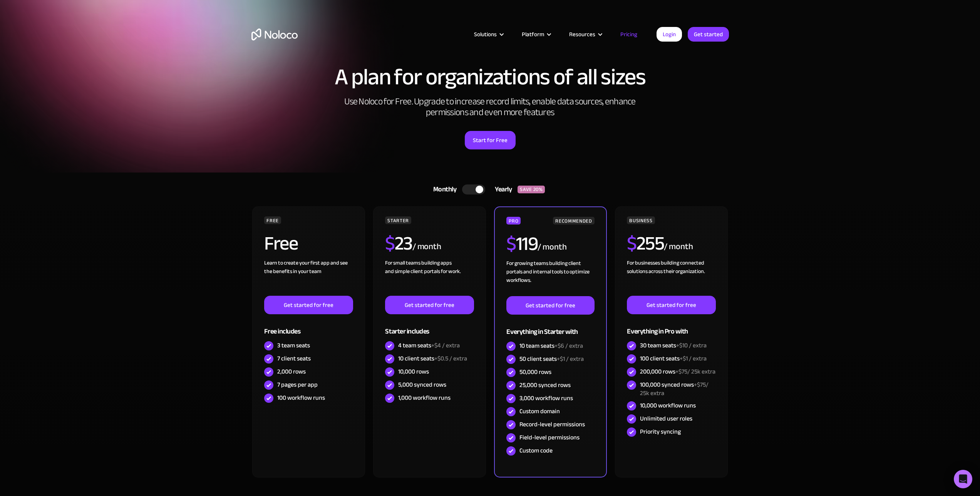  I want to click on div: RECOMMENDED, so click(574, 220).